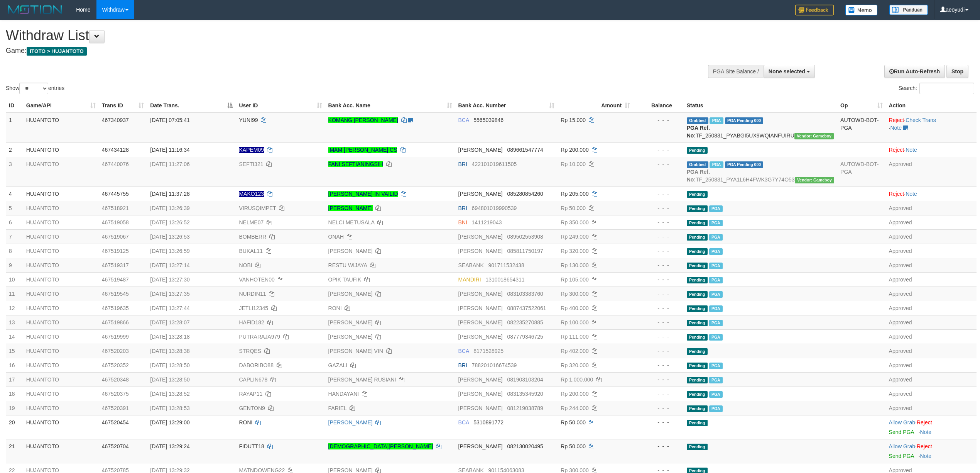 The width and height of the screenshot is (980, 473). What do you see at coordinates (14, 322) in the screenshot?
I see `td: 13` at bounding box center [14, 322].